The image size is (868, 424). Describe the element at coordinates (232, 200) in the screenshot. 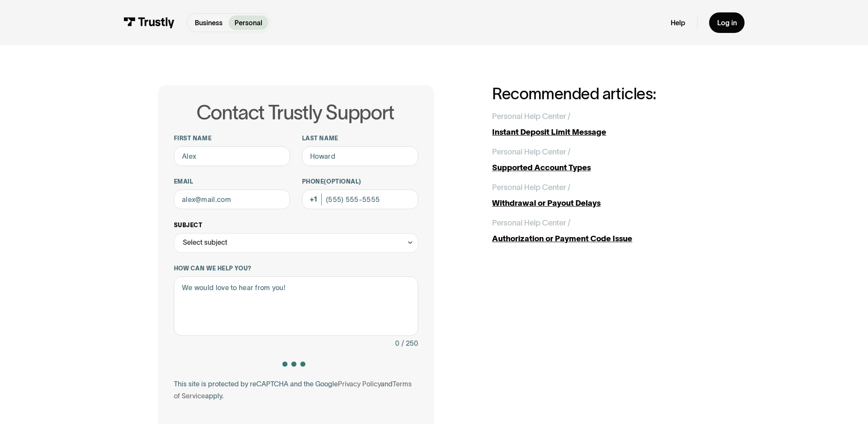

I see `input: alex@mail.com` at that location.